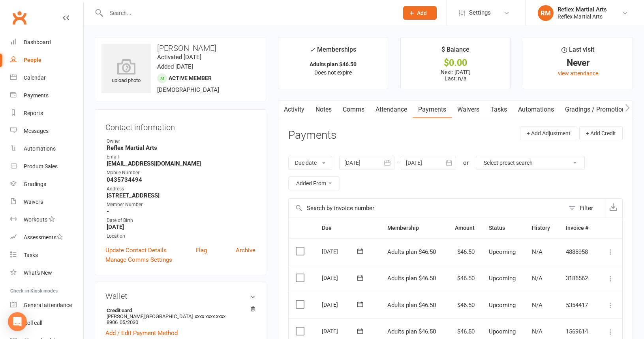 Image resolution: width=644 pixels, height=339 pixels. What do you see at coordinates (502, 332) in the screenshot?
I see `span: Upcoming` at bounding box center [502, 332].